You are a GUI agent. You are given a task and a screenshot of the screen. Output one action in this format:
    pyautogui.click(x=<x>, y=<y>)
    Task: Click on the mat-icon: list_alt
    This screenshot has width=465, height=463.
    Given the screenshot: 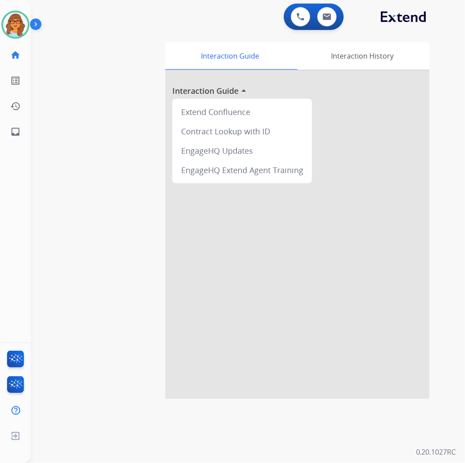 What is the action you would take?
    pyautogui.click(x=15, y=81)
    